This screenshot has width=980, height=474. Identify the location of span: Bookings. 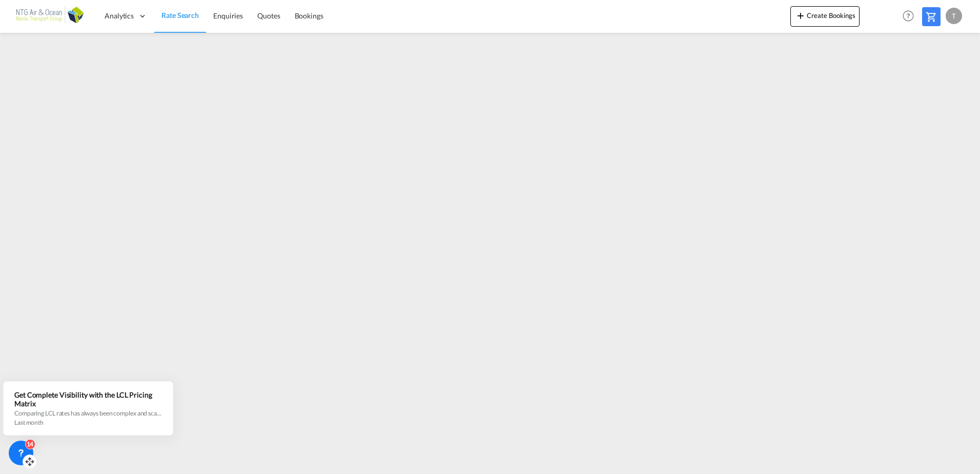
(309, 15).